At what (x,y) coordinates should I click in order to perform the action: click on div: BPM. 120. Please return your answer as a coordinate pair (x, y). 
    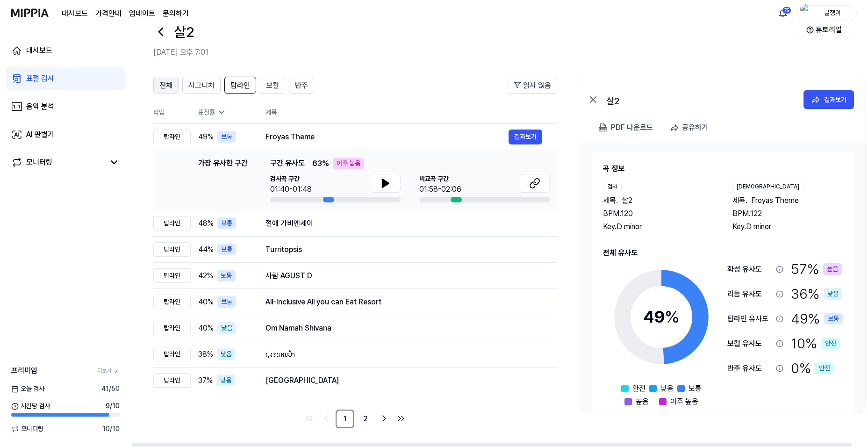
    Looking at the image, I should click on (659, 214).